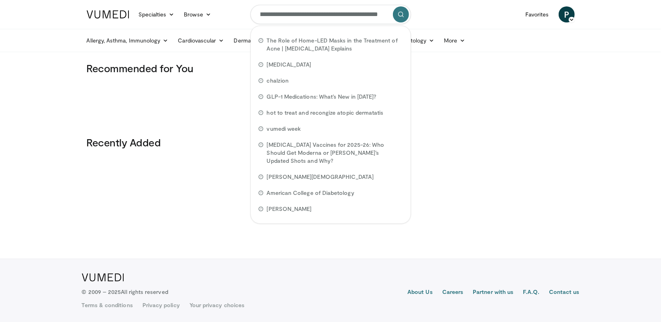  What do you see at coordinates (107, 305) in the screenshot?
I see `a: Terms & conditions` at bounding box center [107, 305].